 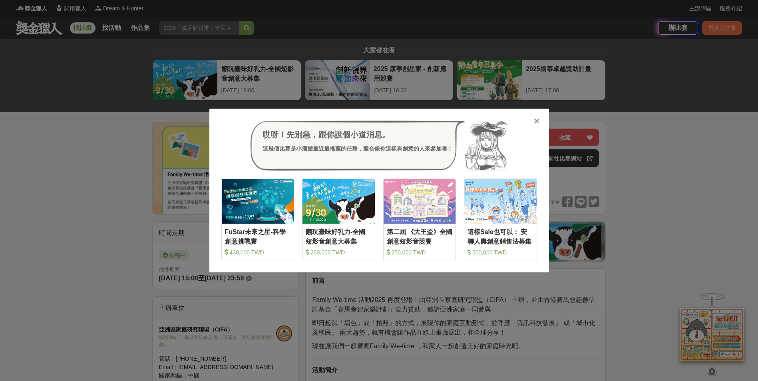 What do you see at coordinates (258, 220) in the screenshot?
I see `a: Cover ImageFuStar未來之星-科學創意挑戰賽 430,000 TWD` at bounding box center [258, 220].